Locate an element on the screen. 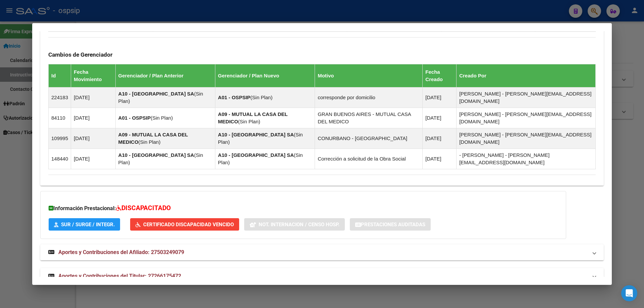 The image size is (644, 308). h3: Información Prestacional: is located at coordinates (303, 208).